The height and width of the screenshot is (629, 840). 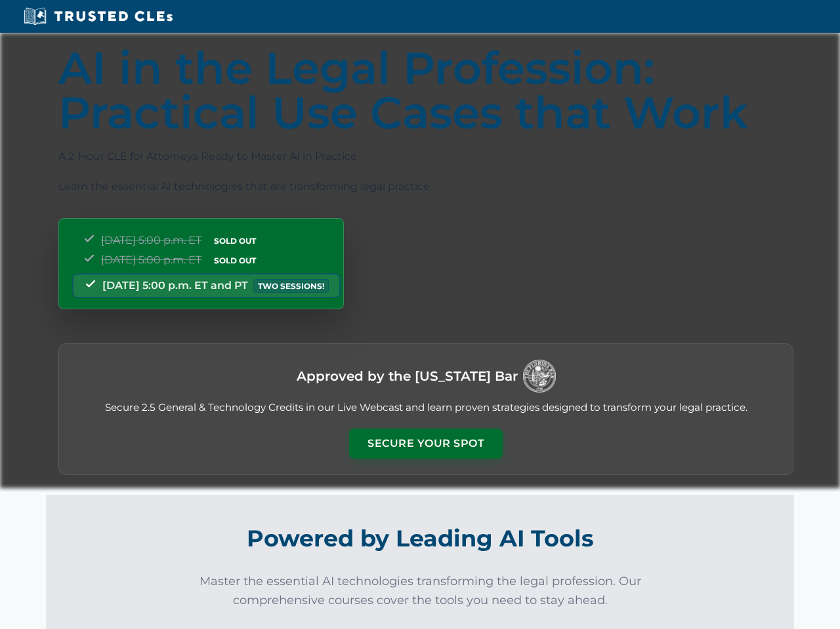 I want to click on p: Master the essential AI technologies transforming the legal profession. Our comprehensive courses..., so click(x=420, y=592).